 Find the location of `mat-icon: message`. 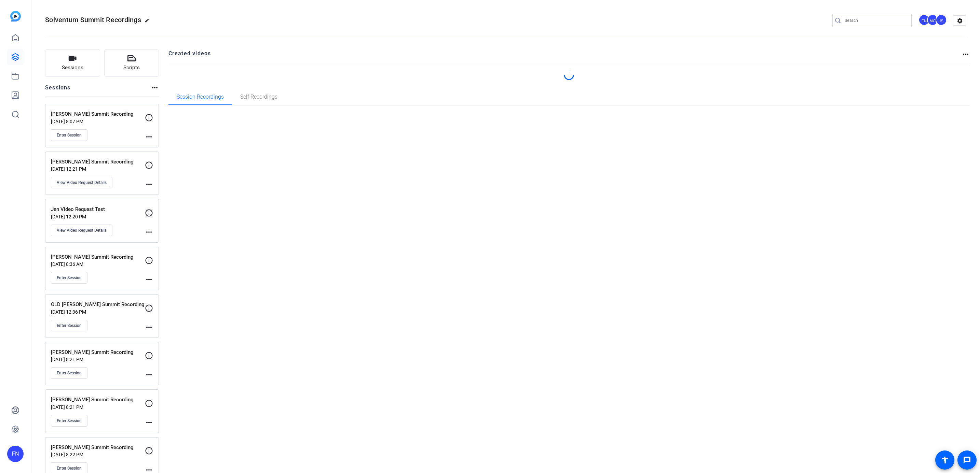

mat-icon: message is located at coordinates (967, 460).